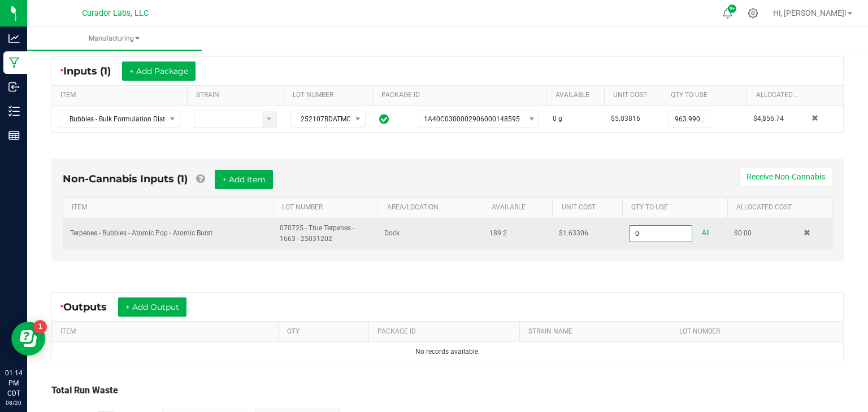 Image resolution: width=868 pixels, height=412 pixels. Describe the element at coordinates (152, 307) in the screenshot. I see `button: + Add Output` at that location.